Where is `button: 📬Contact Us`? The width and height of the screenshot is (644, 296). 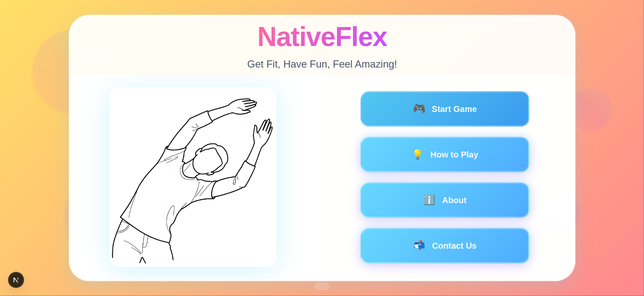 button: 📬Contact Us is located at coordinates (445, 246).